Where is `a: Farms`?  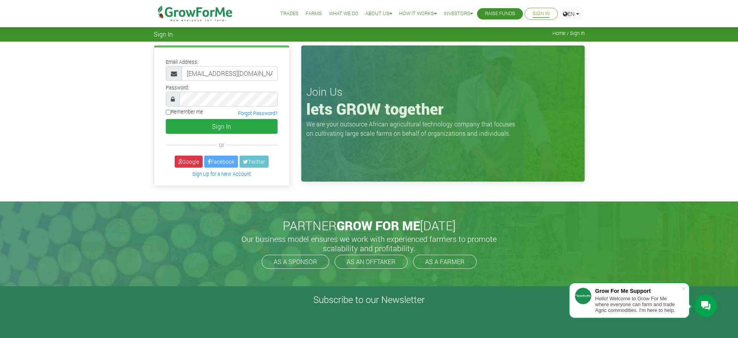
a: Farms is located at coordinates (314, 14).